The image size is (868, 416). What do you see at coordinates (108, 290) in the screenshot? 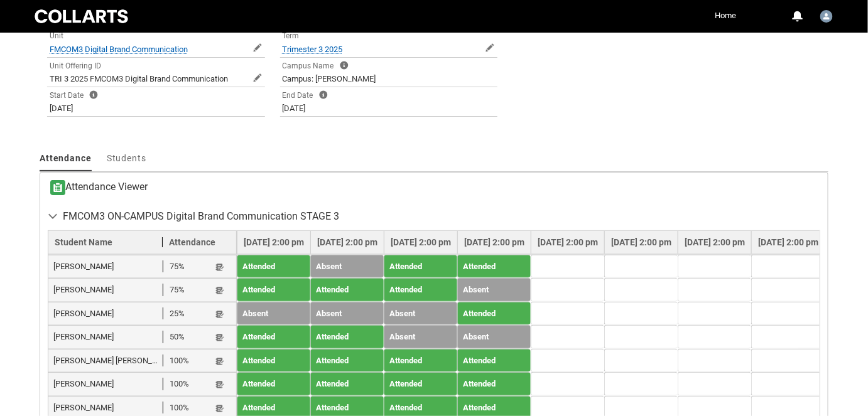
I see `span: Amara Chanphongsavath` at bounding box center [108, 290].